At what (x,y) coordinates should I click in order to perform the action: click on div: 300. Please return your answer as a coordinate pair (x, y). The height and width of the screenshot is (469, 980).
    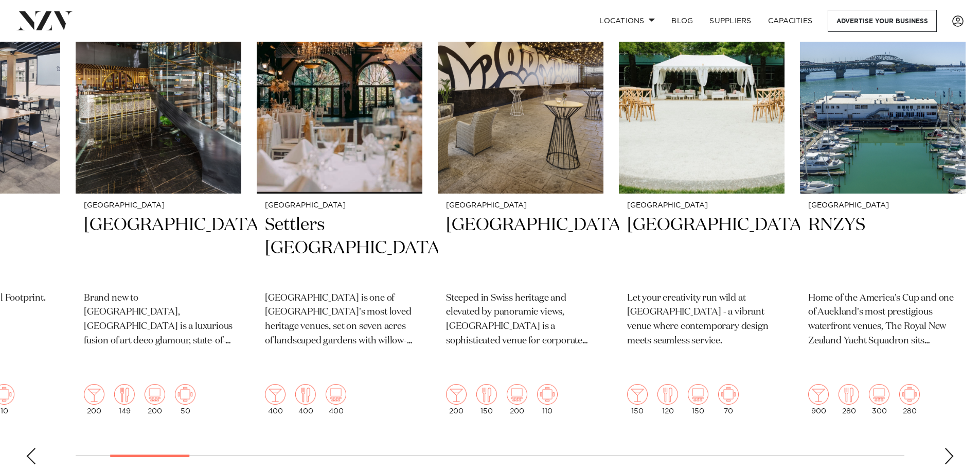
    Looking at the image, I should click on (880, 400).